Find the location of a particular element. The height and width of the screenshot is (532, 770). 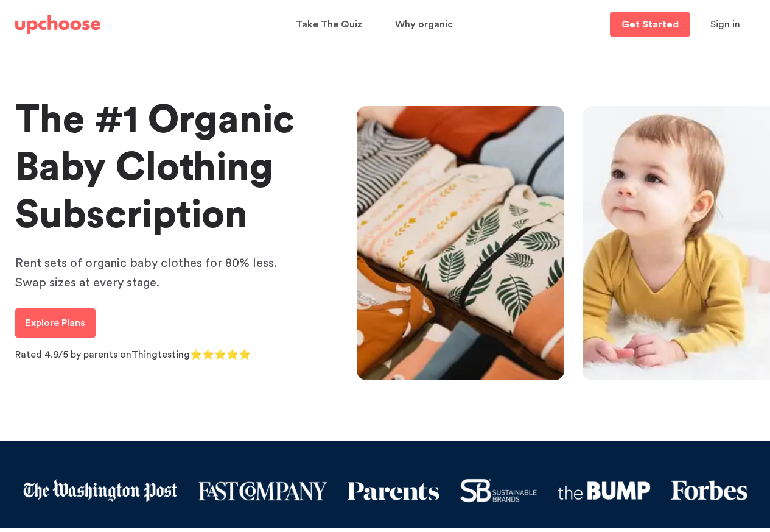

img: Sustainable brands logo is located at coordinates (499, 490).